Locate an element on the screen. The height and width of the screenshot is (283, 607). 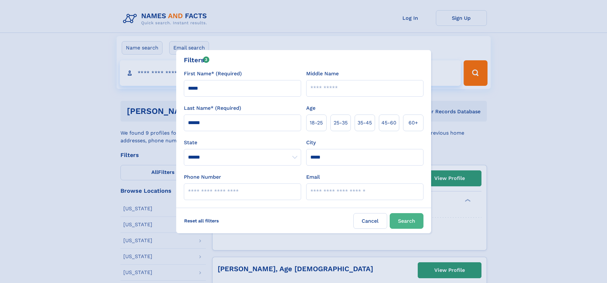
div: Filters is located at coordinates (197, 60).